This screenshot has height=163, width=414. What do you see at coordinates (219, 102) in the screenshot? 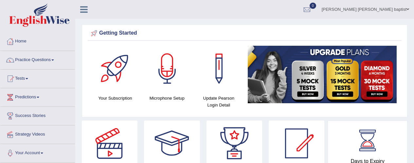
I see `h4: Update Pearson Login Detail` at bounding box center [219, 102].